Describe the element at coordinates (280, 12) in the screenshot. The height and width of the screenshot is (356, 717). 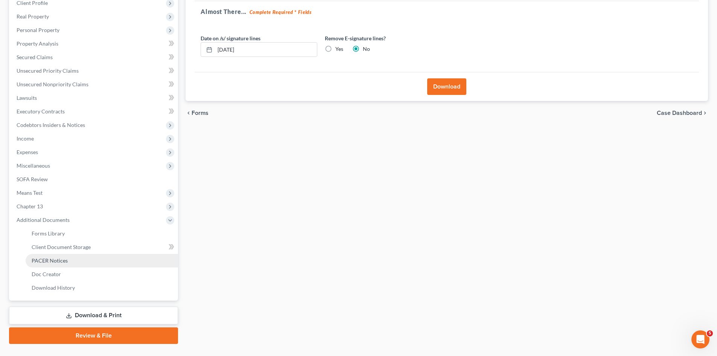
I see `strong: Complete Required * Fields` at that location.